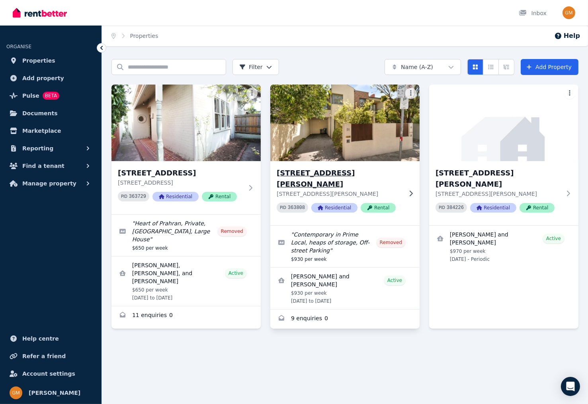 The height and width of the screenshot is (404, 588). What do you see at coordinates (550, 67) in the screenshot?
I see `a: Add Property` at bounding box center [550, 67].